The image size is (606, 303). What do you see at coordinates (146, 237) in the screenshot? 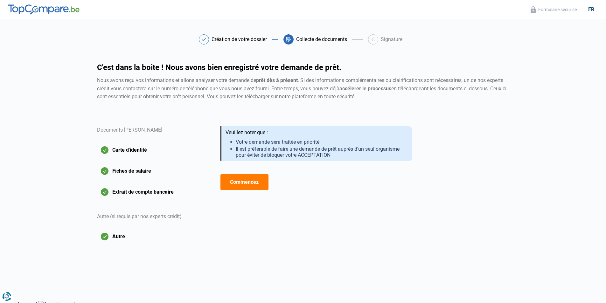
I see `button: Autre` at bounding box center [146, 237].